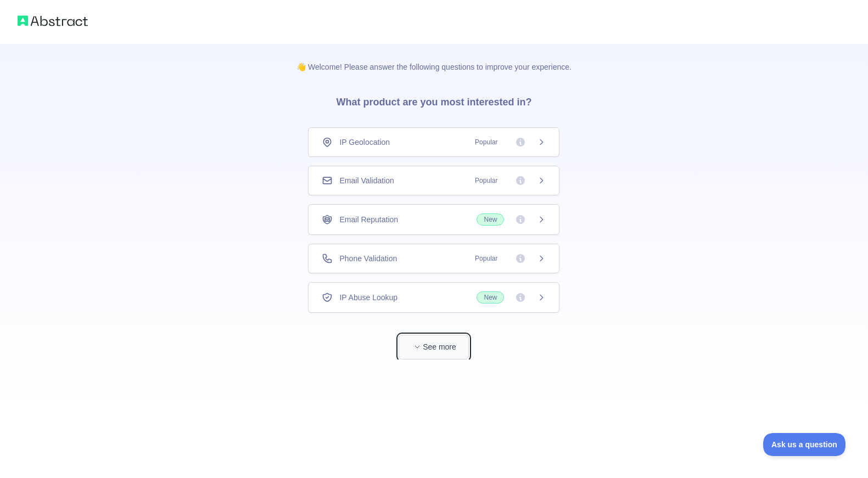 The image size is (868, 478). What do you see at coordinates (53, 21) in the screenshot?
I see `img: Abstract logo` at bounding box center [53, 21].